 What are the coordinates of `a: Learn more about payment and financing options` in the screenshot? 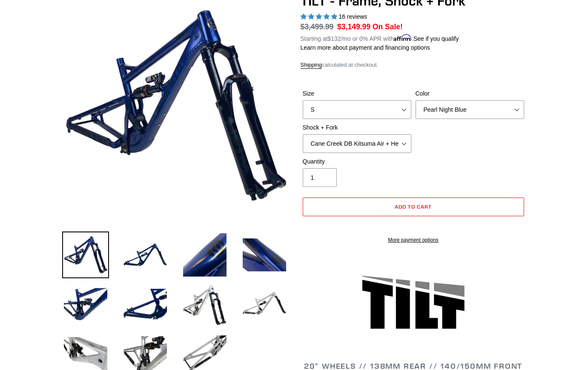 It's located at (365, 48).